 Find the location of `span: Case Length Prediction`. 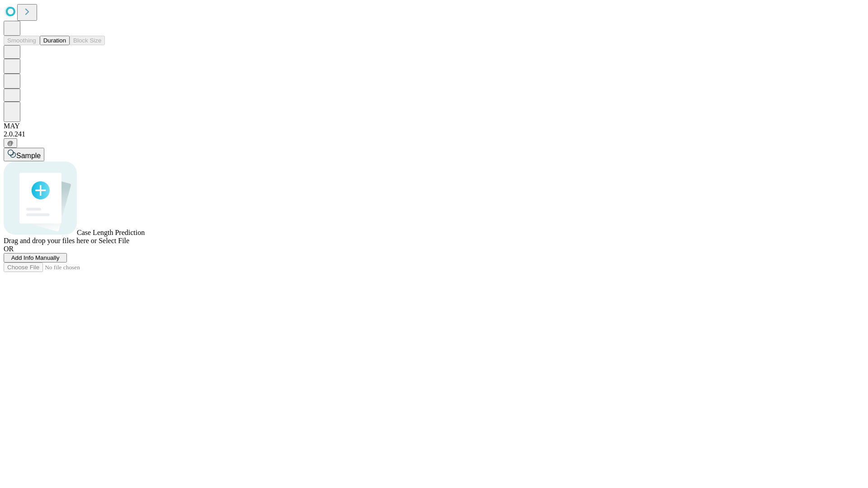

span: Case Length Prediction is located at coordinates (111, 232).